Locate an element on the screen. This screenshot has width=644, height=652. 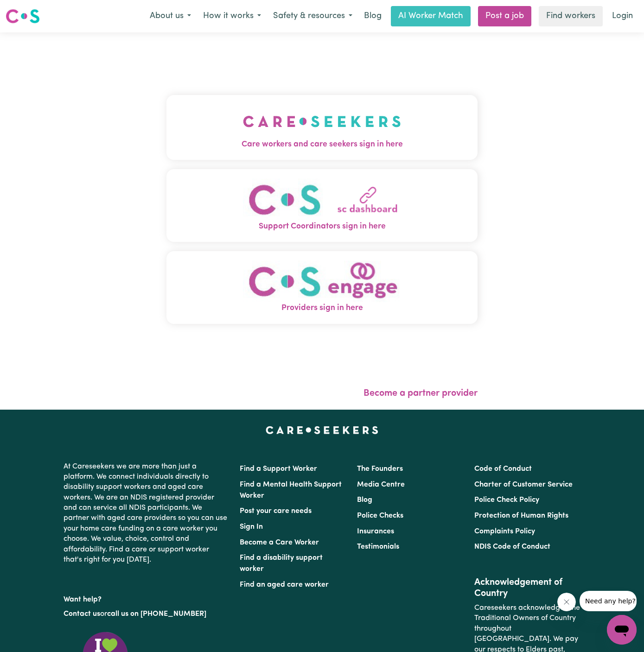
p: Want help? is located at coordinates (146, 598).